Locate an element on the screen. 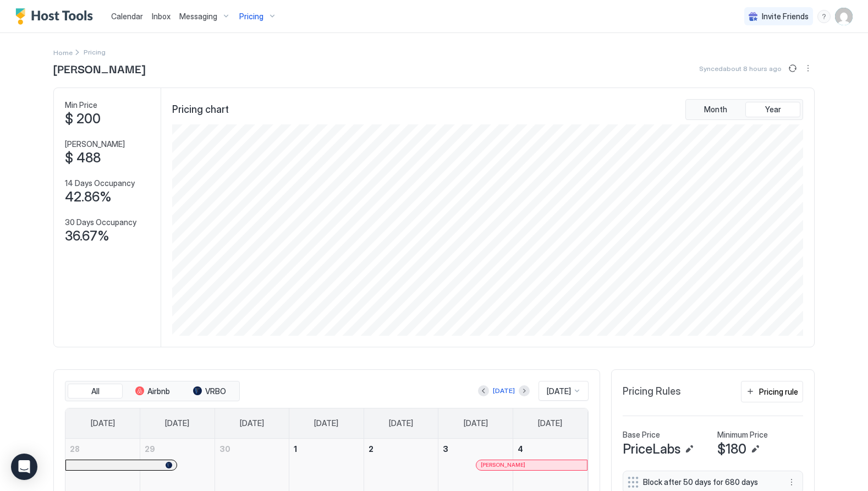  a: October 1, 2025 is located at coordinates (326, 448).